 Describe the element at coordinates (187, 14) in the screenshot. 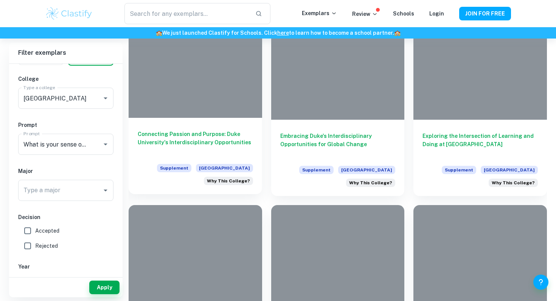

I see `input: Search for any exemplars...` at that location.